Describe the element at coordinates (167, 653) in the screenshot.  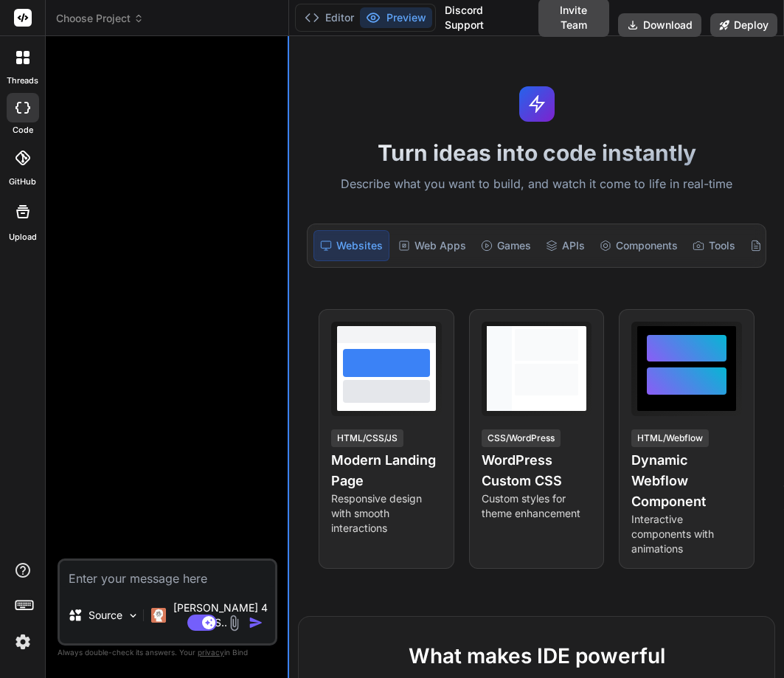
I see `p: Always double-check its answers. Your in Bind` at that location.